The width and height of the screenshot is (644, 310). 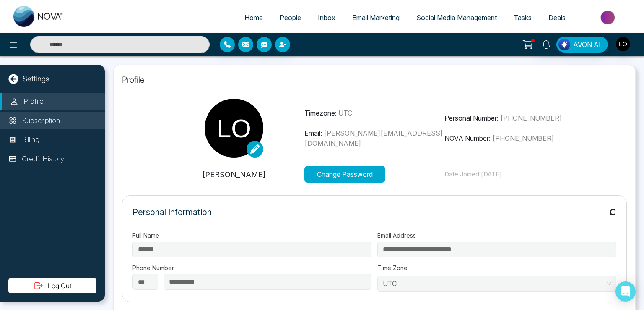 What do you see at coordinates (252, 235) in the screenshot?
I see `label: Full Name` at bounding box center [252, 235].